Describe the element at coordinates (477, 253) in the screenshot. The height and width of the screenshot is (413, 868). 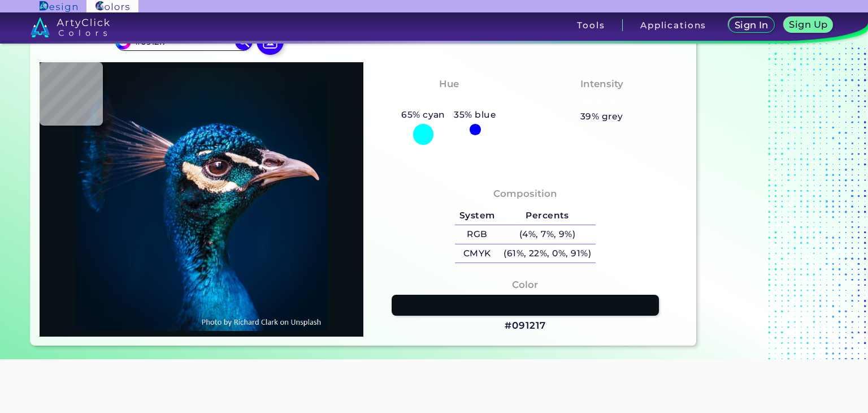
I see `h5: CMYK` at that location.